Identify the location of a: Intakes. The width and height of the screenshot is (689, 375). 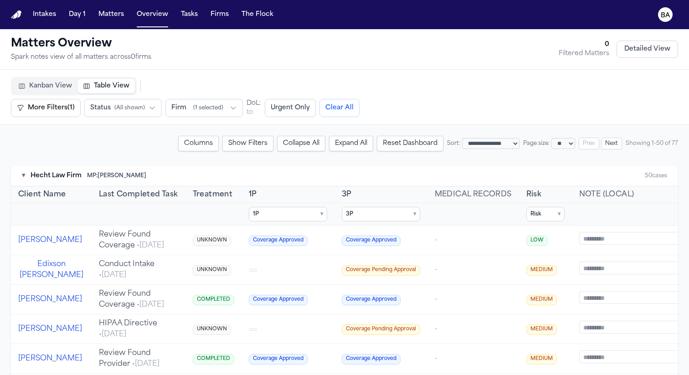
(44, 15).